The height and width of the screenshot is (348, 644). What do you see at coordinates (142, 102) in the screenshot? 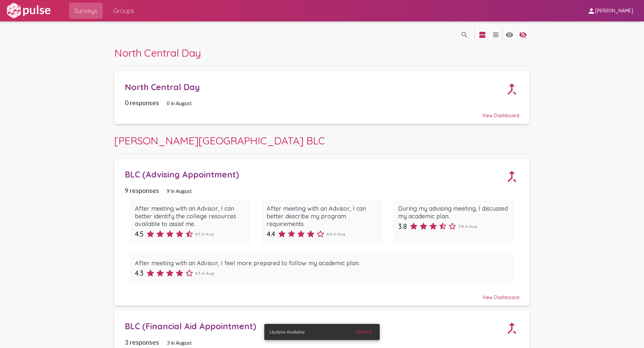
I see `span: 0 responses` at bounding box center [142, 102].